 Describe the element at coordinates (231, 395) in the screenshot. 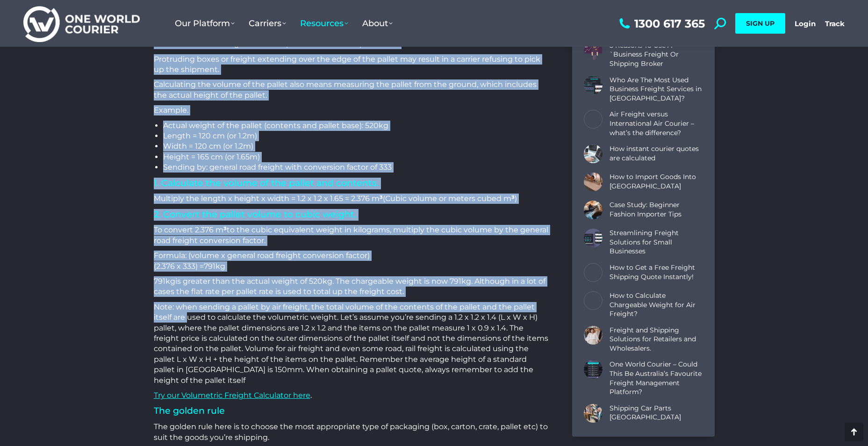

I see `a: Try our Volumetric Freight Calculator here` at that location.